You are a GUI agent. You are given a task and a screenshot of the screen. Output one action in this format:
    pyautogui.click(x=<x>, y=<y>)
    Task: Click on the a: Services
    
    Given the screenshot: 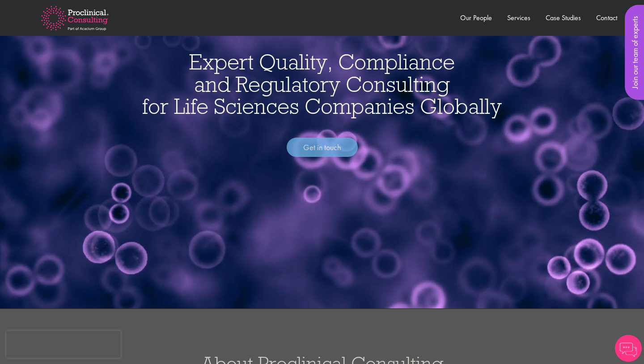 What is the action you would take?
    pyautogui.click(x=519, y=17)
    